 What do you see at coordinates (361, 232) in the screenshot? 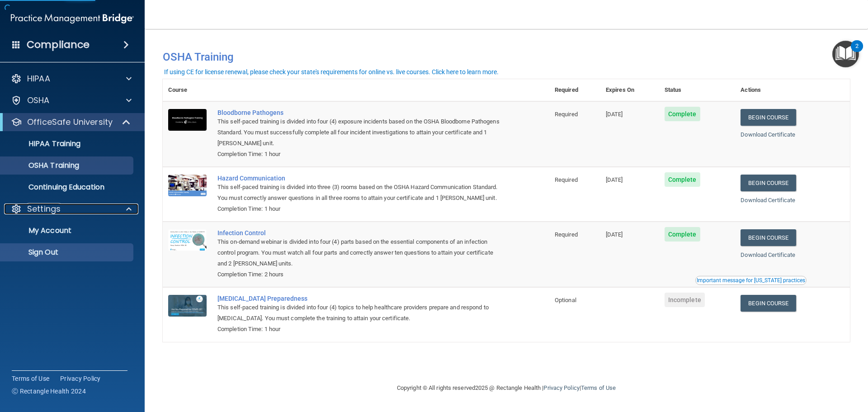
I see `a: Infection Control` at bounding box center [361, 232].